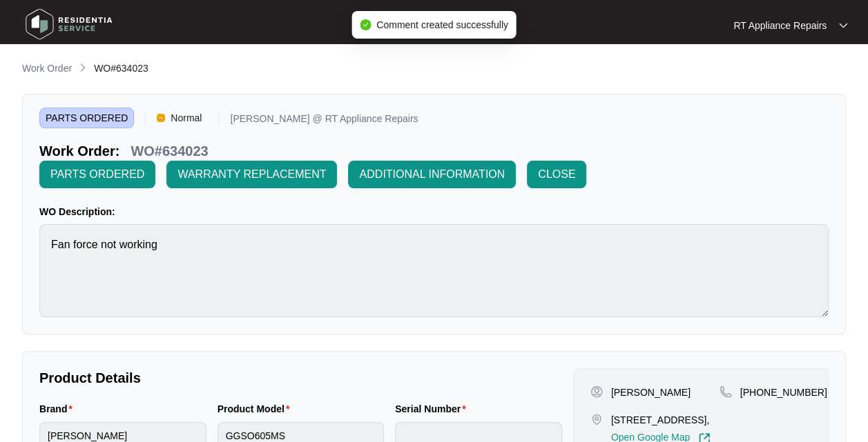 This screenshot has width=868, height=442. What do you see at coordinates (442, 25) in the screenshot?
I see `span: Comment created successfully` at bounding box center [442, 25].